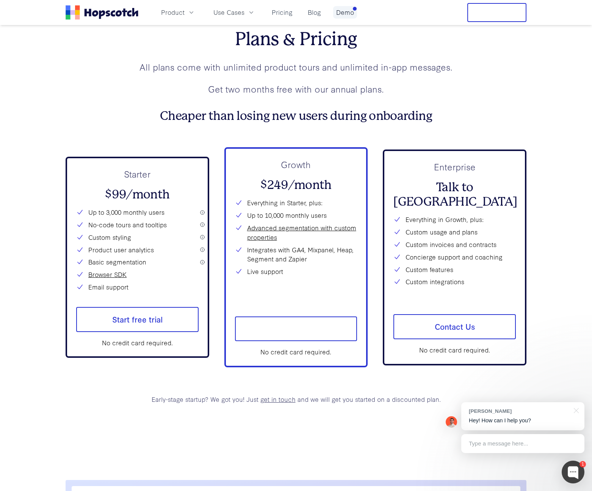  What do you see at coordinates (523, 443) in the screenshot?
I see `div: Type a message here...` at bounding box center [523, 443].